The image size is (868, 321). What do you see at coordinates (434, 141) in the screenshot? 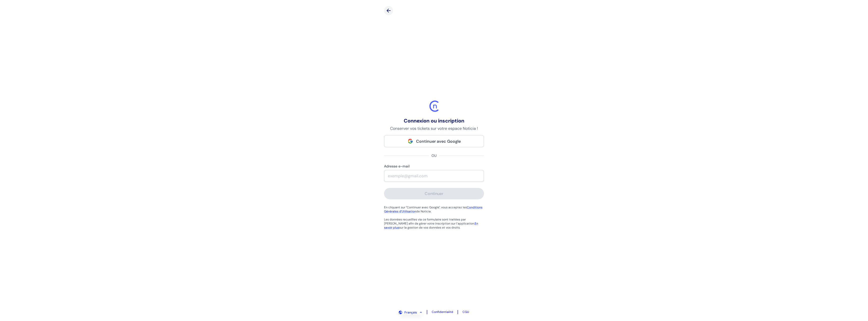
I see `a: Continuer avec Google` at bounding box center [434, 141].